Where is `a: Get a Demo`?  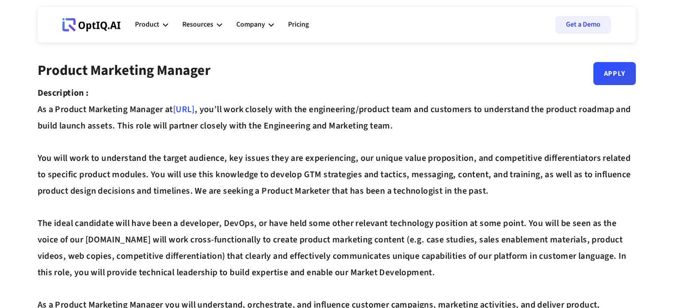 a: Get a Demo is located at coordinates (583, 25).